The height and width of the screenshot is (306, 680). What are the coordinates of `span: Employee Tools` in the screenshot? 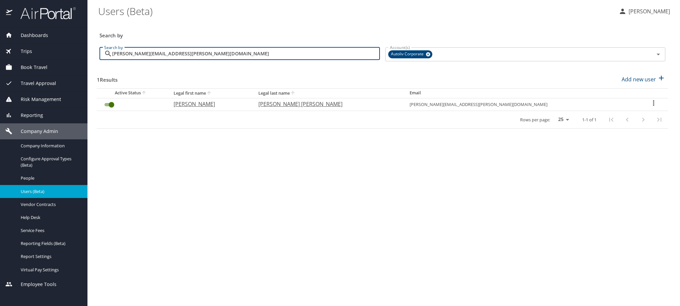 It's located at (34, 285).